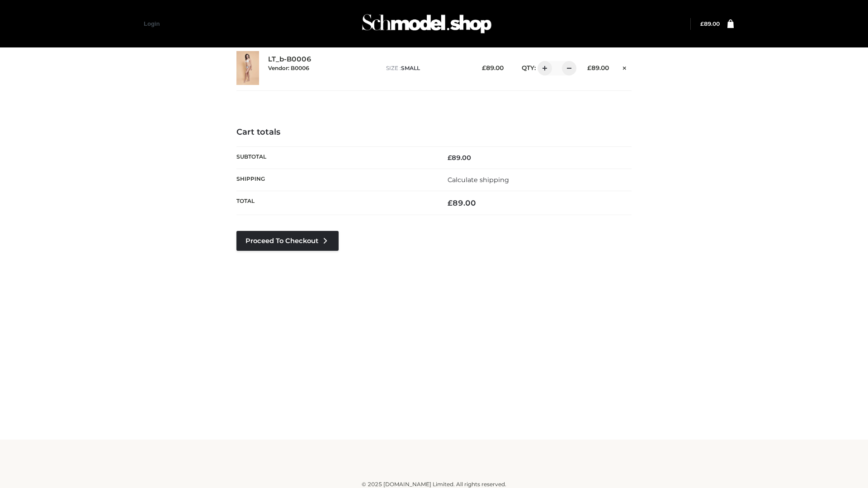  What do you see at coordinates (322, 68) in the screenshot?
I see `div: LT_b-B0006` at bounding box center [322, 68].